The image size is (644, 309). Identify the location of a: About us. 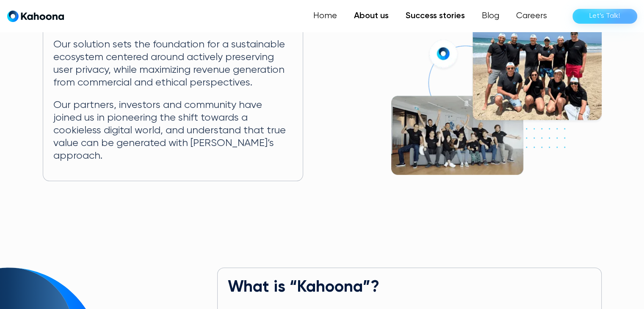
(371, 16).